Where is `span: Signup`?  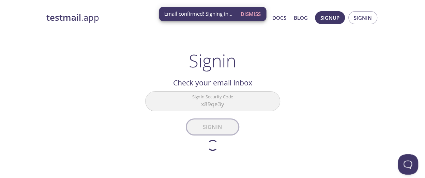 span: Signup is located at coordinates (330, 18).